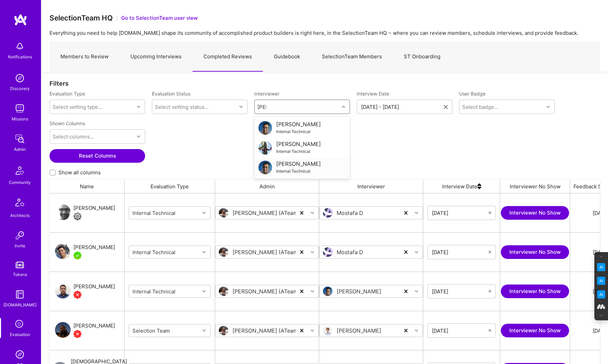 The width and height of the screenshot is (608, 364). Describe the element at coordinates (20, 170) in the screenshot. I see `img: Community` at that location.